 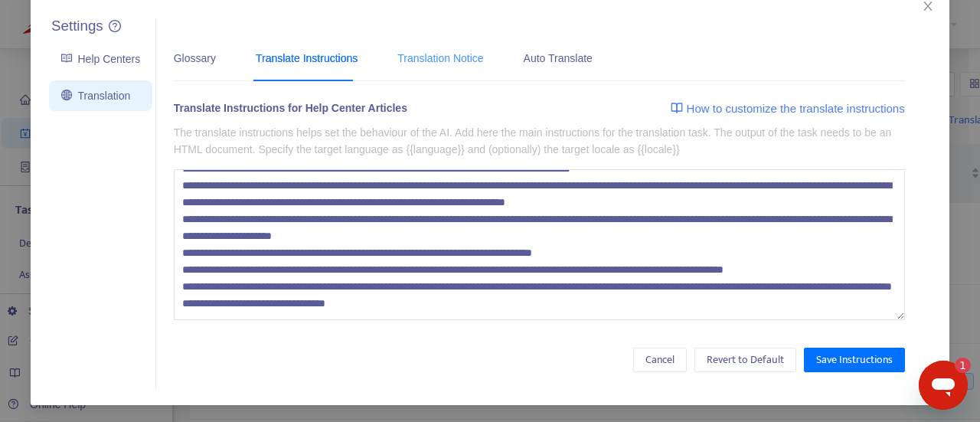 I want to click on span: question-circle, so click(x=114, y=26).